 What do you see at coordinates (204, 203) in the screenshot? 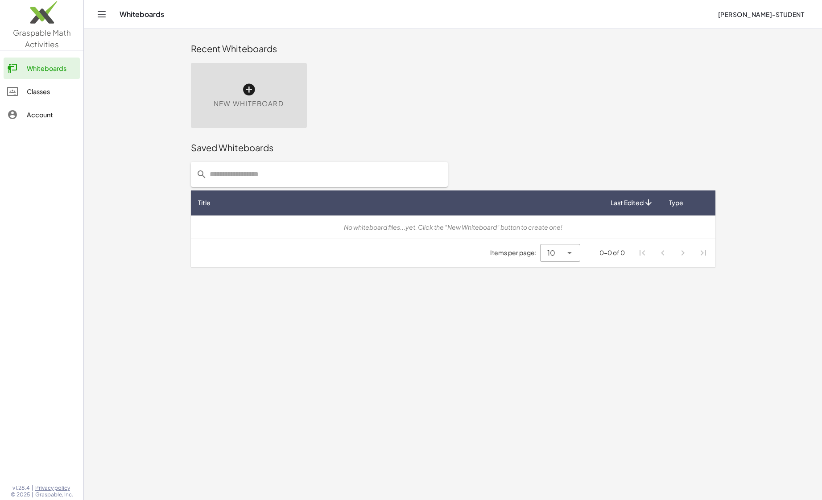
I see `span: Title` at bounding box center [204, 203].